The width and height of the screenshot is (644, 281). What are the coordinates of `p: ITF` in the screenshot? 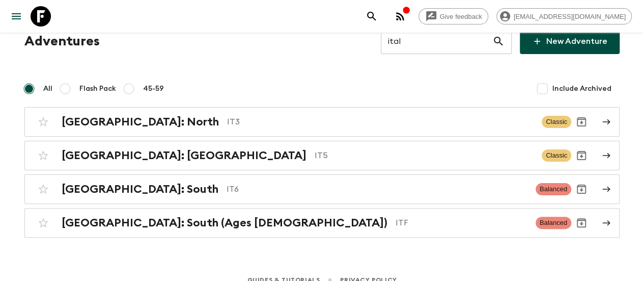 It's located at (461, 223).